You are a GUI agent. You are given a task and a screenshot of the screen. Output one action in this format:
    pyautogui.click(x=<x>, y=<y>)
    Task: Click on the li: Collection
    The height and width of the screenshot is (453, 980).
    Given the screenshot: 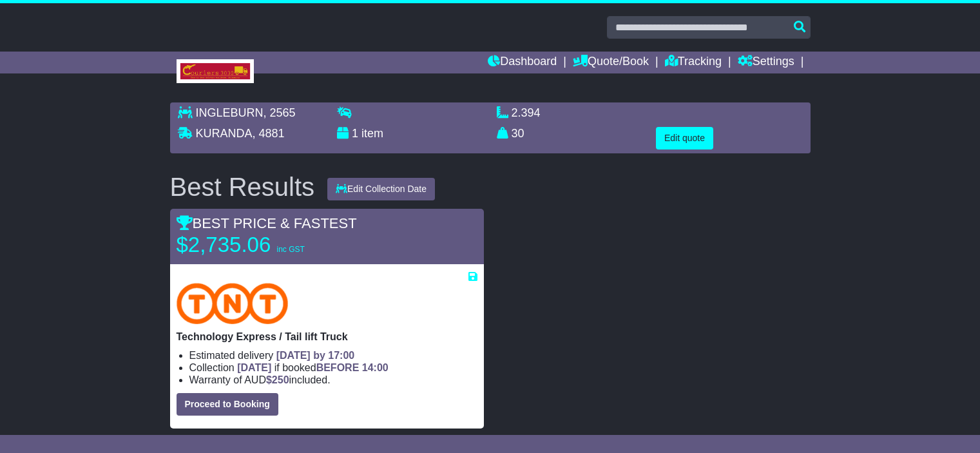 What is the action you would take?
    pyautogui.click(x=333, y=368)
    